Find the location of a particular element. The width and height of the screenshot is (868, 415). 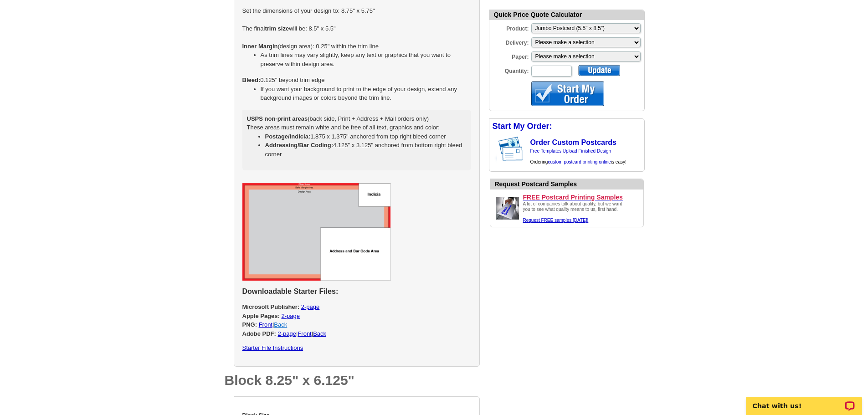

div: Request Postcard Samples is located at coordinates (569, 184).